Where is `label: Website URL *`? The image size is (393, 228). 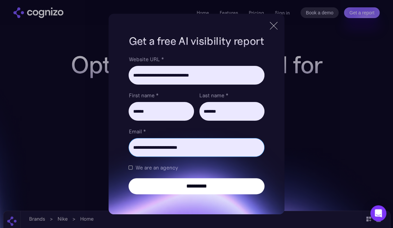
label: Website URL * is located at coordinates (196, 59).